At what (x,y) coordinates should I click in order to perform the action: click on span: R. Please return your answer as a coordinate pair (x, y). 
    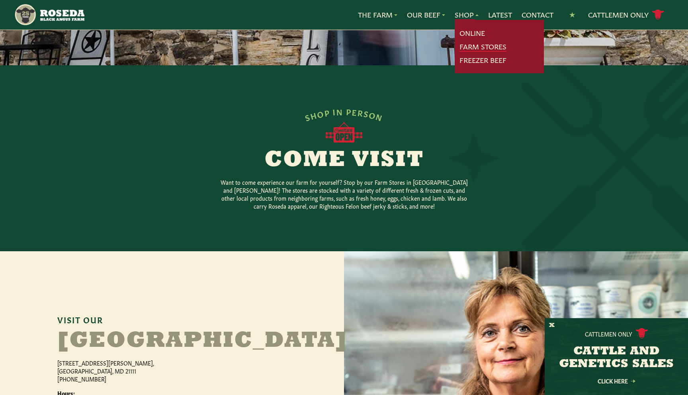
    Looking at the image, I should click on (361, 112).